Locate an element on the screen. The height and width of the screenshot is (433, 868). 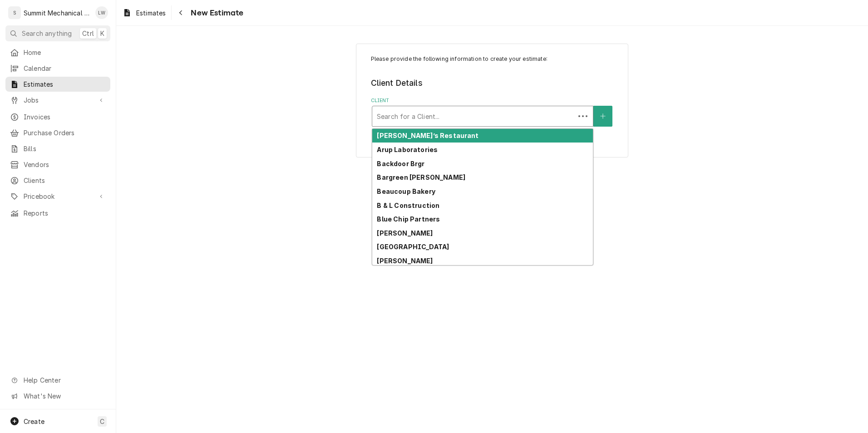
strong: Backdoor Brgr is located at coordinates (400, 163).